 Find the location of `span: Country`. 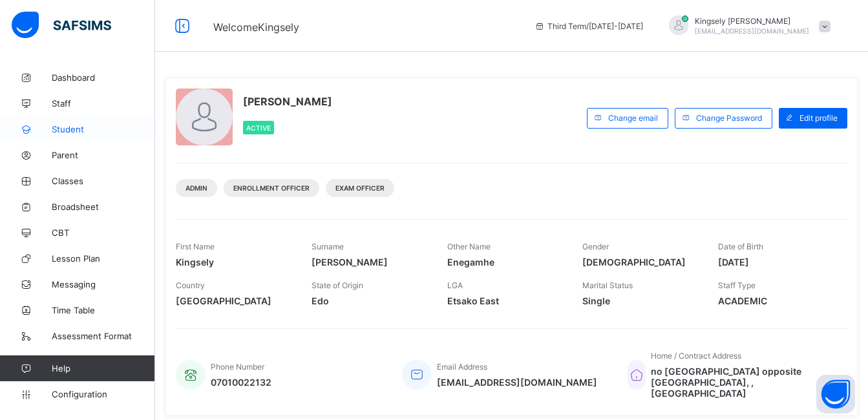

span: Country is located at coordinates (190, 285).